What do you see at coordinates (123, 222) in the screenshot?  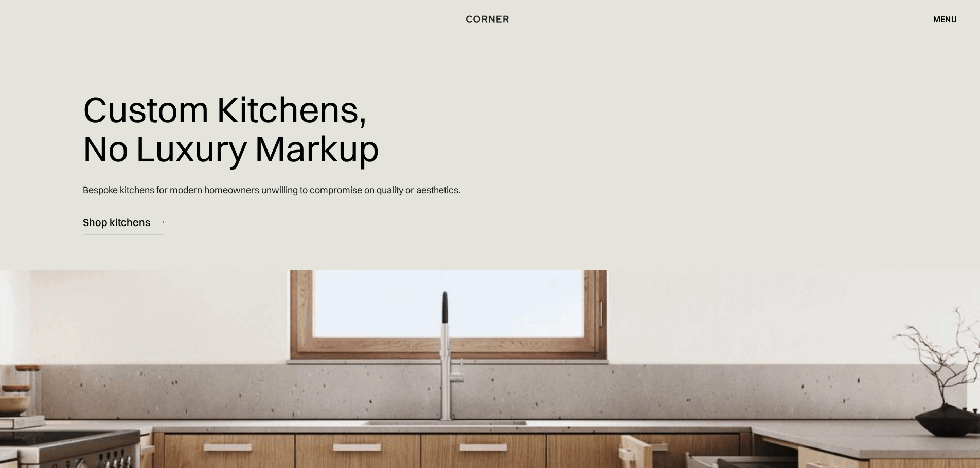 I see `a: Shop kitchens` at bounding box center [123, 222].